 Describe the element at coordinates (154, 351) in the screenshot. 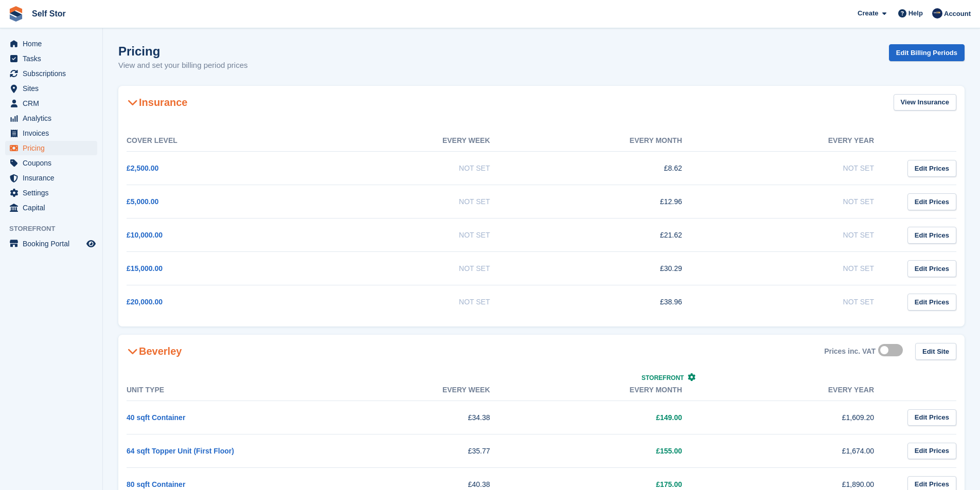

I see `h2: Beverley` at that location.